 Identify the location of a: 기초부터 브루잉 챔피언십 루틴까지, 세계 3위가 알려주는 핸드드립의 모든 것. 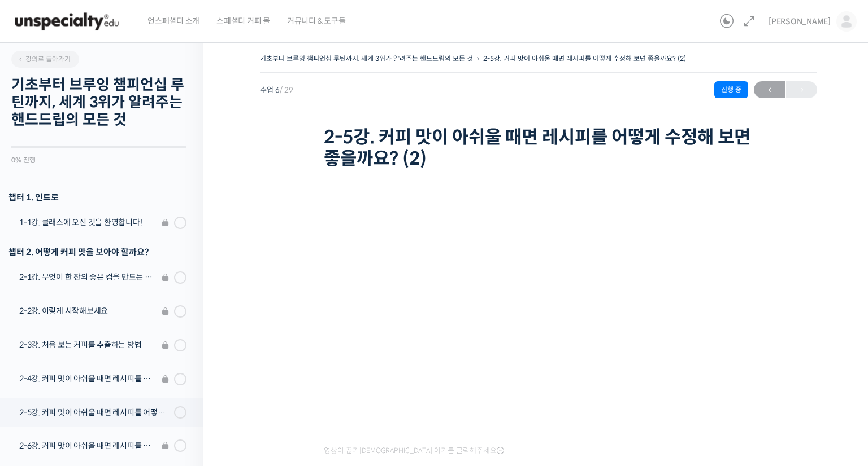
(366, 58).